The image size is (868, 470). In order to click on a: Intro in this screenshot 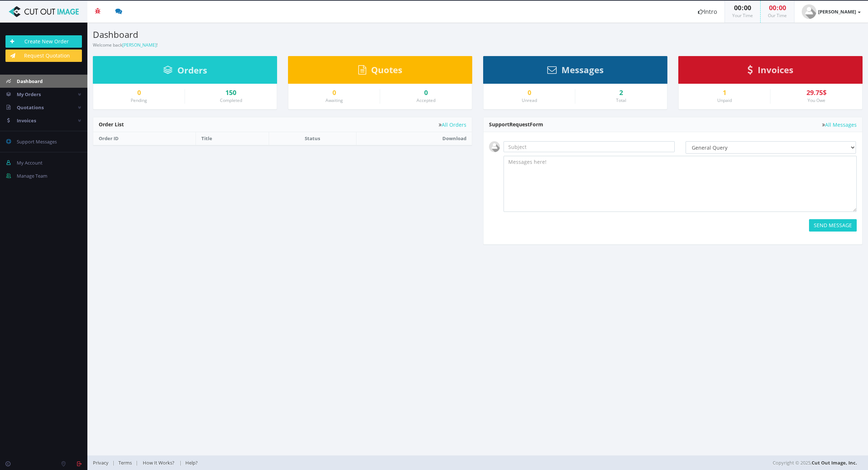, I will do `click(707, 12)`.